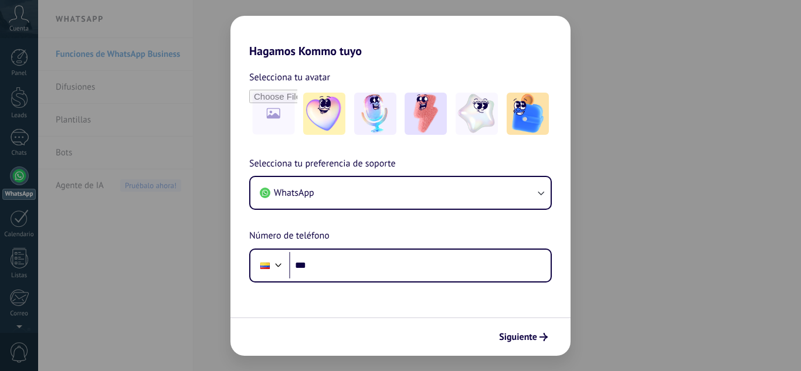  I want to click on span: Selecciona tu preferencia de soporte, so click(323, 164).